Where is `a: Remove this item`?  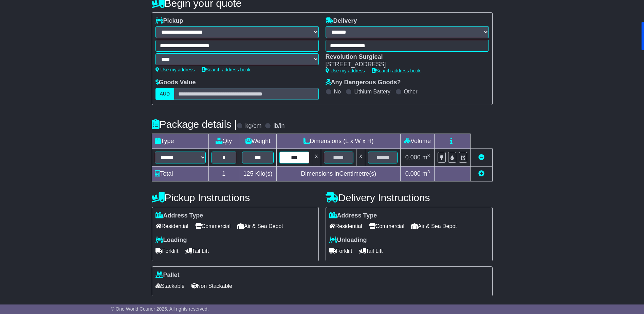
a: Remove this item is located at coordinates (481, 158).